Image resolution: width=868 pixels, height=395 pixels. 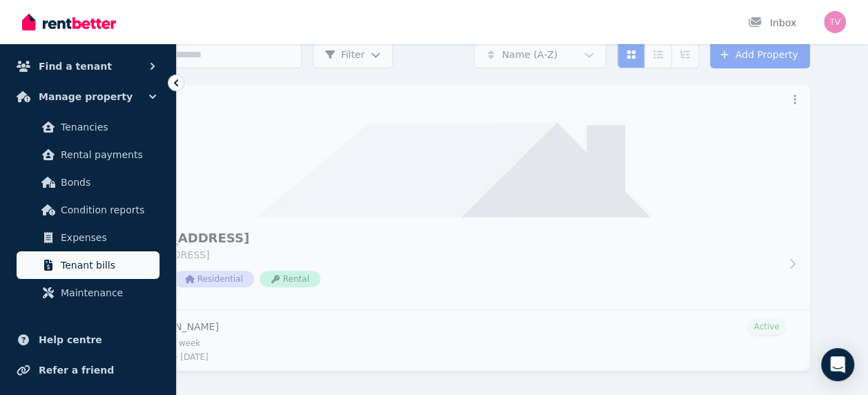 I want to click on div: Inbox, so click(x=772, y=23).